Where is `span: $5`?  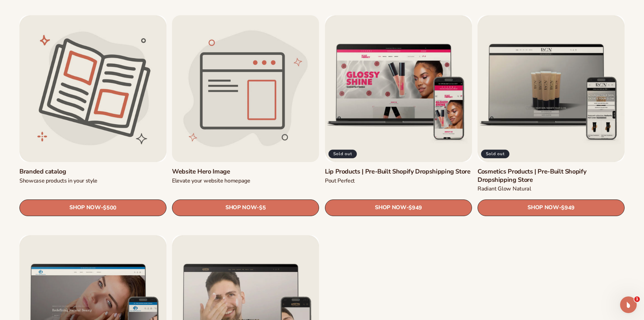 span: $5 is located at coordinates (262, 208).